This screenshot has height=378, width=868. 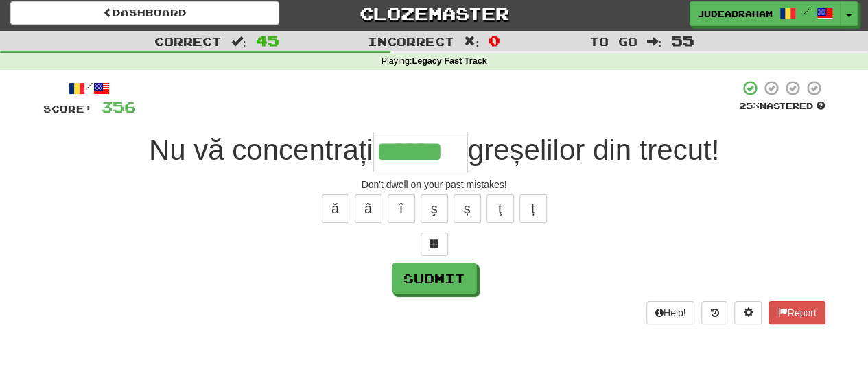 I want to click on strong: Legacy Fast Track, so click(x=448, y=61).